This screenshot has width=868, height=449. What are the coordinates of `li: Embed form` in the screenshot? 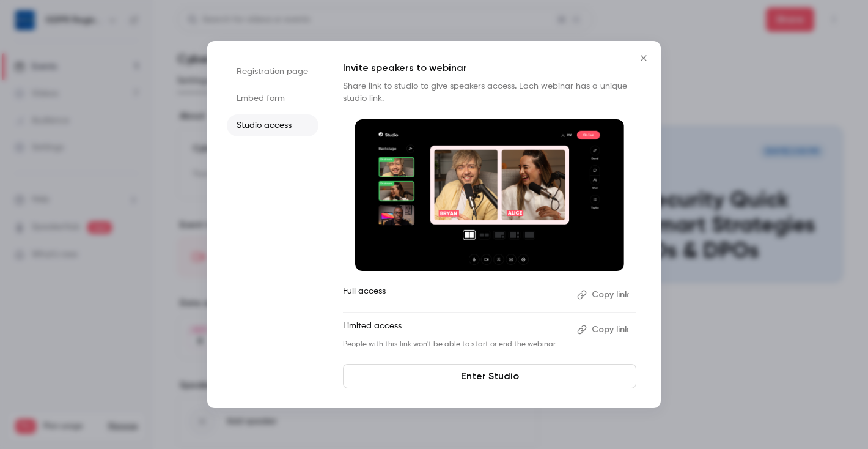 It's located at (273, 99).